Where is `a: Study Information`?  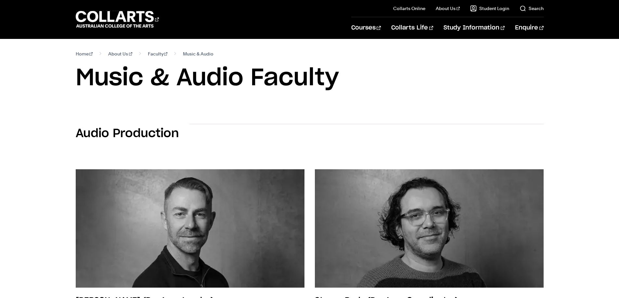
a: Study Information is located at coordinates (474, 28).